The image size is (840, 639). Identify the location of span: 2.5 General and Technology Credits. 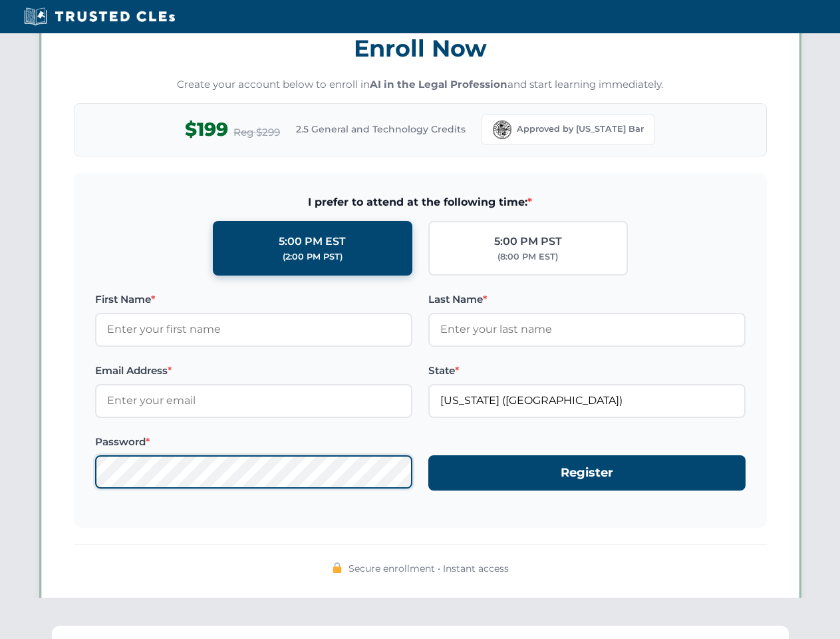
(381, 129).